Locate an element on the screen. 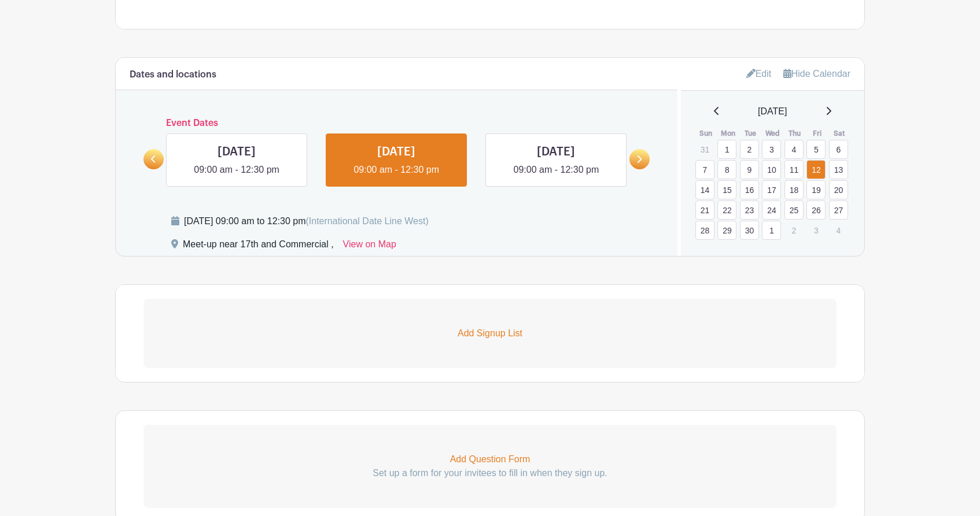  a: Hide Calendar is located at coordinates (817, 73).